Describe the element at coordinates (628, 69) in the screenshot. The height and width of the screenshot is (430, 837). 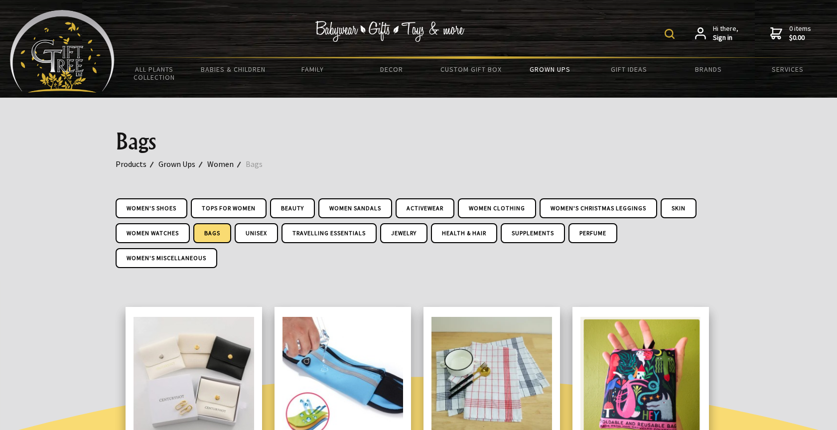
I see `a: Gift Ideas` at that location.